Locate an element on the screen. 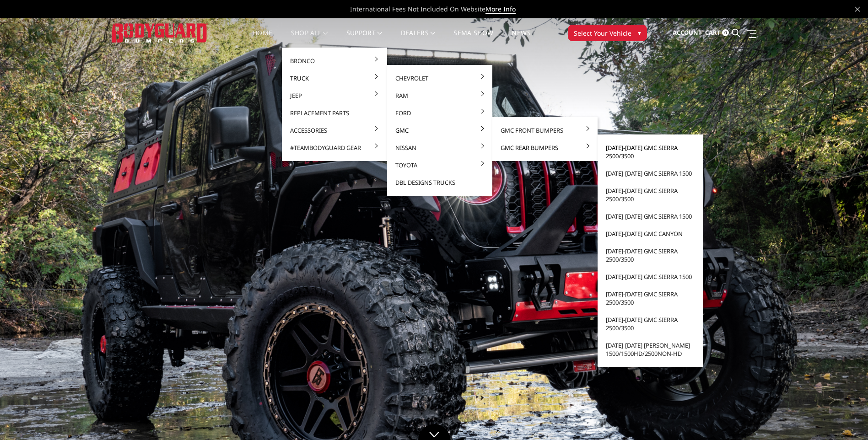 The width and height of the screenshot is (868, 440). a: Account is located at coordinates (687, 33).